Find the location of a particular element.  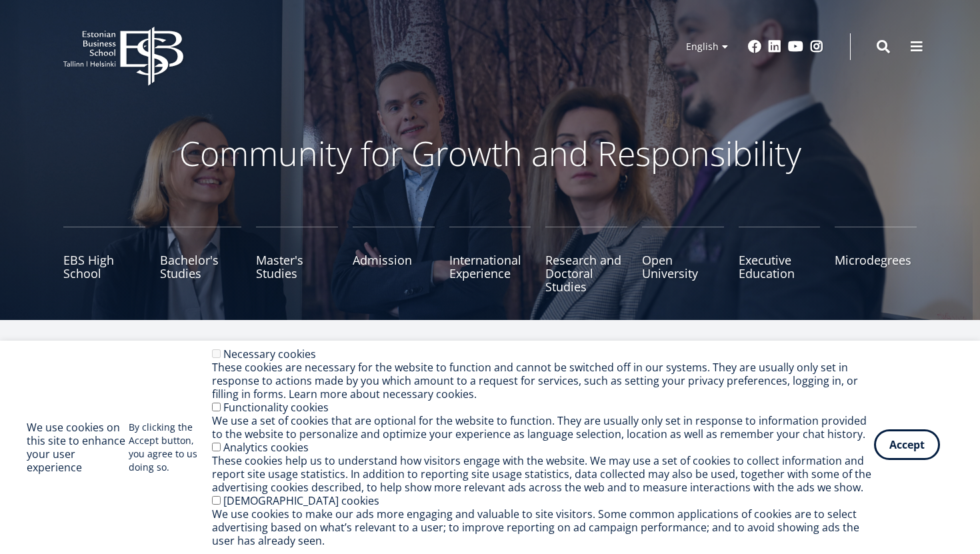

a: Research and Doctoral Studies is located at coordinates (586, 260).